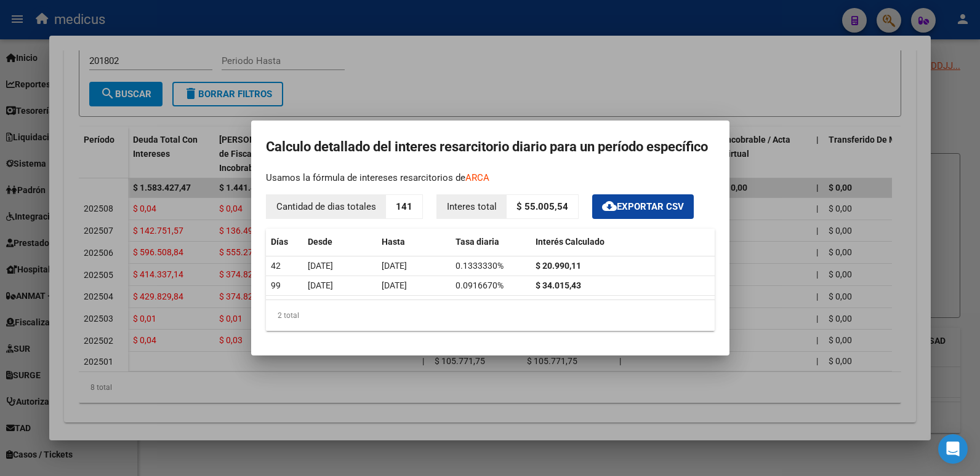 This screenshot has width=980, height=476. What do you see at coordinates (490, 316) in the screenshot?
I see `div: 2 total` at bounding box center [490, 316].